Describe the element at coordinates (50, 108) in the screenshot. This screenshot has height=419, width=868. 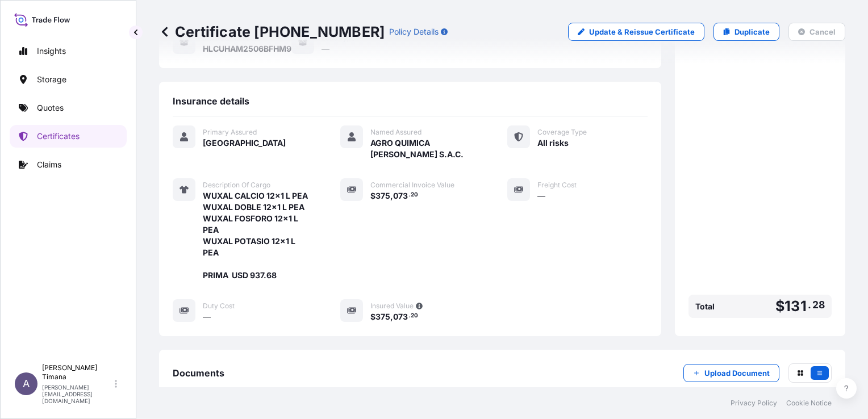
I see `p: Quotes` at that location.